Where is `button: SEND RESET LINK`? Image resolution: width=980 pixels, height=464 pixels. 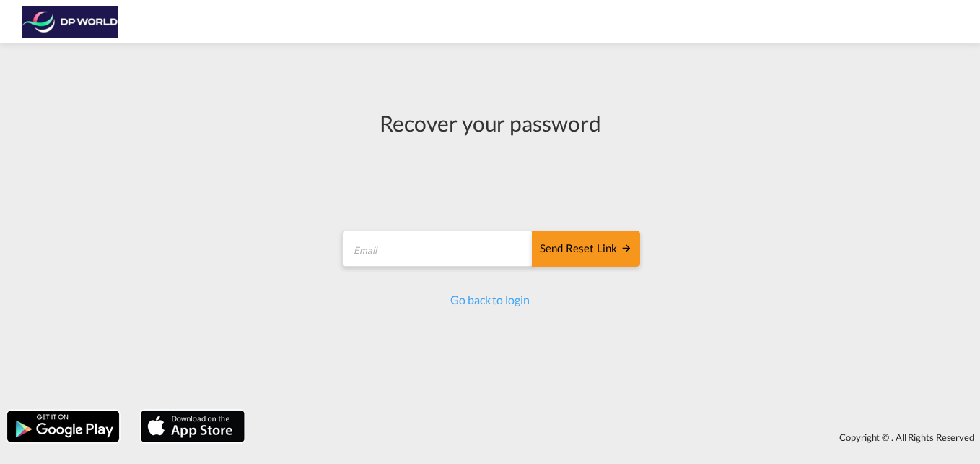
button: SEND RESET LINK is located at coordinates (586, 248).